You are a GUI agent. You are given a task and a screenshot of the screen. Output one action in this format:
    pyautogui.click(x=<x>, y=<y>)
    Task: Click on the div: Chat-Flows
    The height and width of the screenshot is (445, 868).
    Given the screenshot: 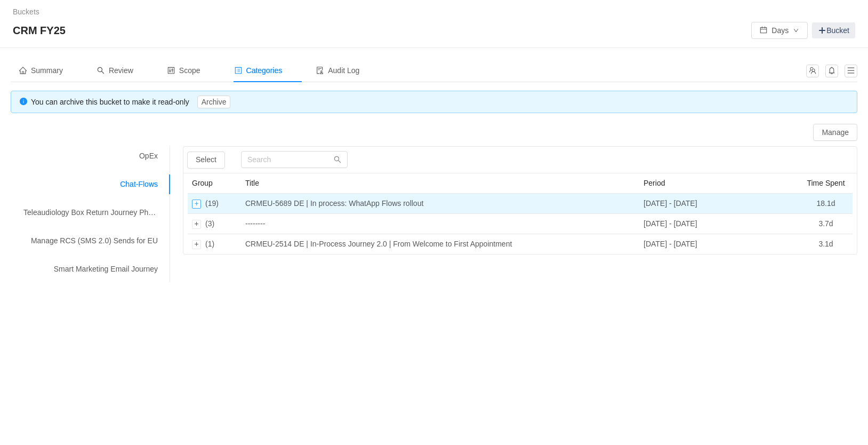 What is the action you would take?
    pyautogui.click(x=91, y=184)
    